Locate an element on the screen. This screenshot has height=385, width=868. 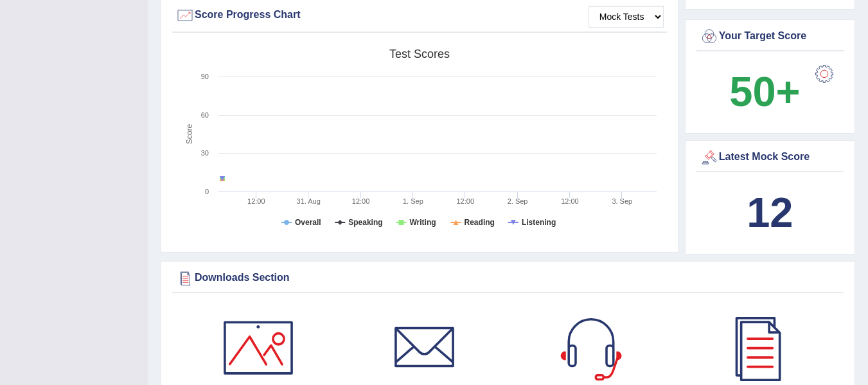
text: 30 is located at coordinates (205, 153).